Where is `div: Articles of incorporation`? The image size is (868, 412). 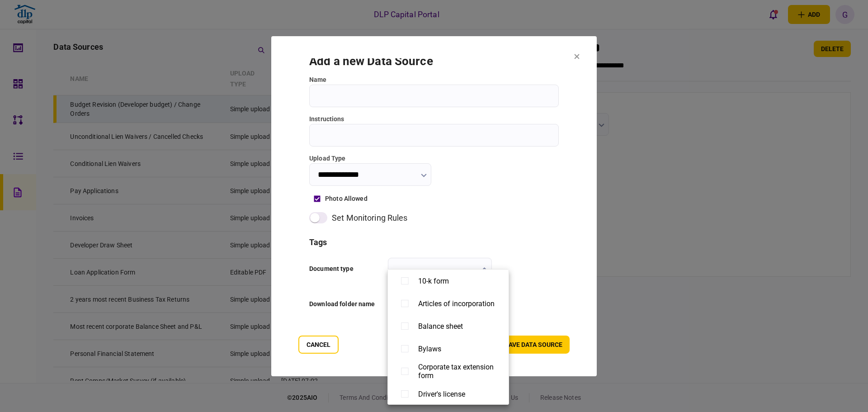
div: Articles of incorporation is located at coordinates (456, 303).